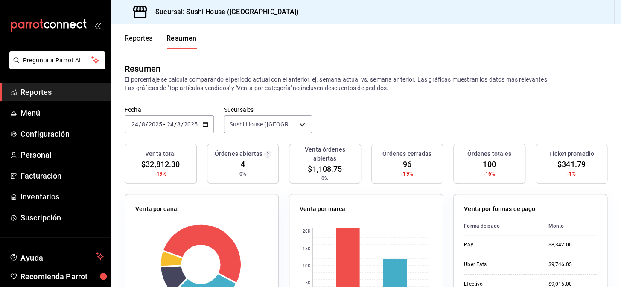 Image resolution: width=621 pixels, height=287 pixels. What do you see at coordinates (325, 169) in the screenshot?
I see `span: $1,108.75` at bounding box center [325, 169].